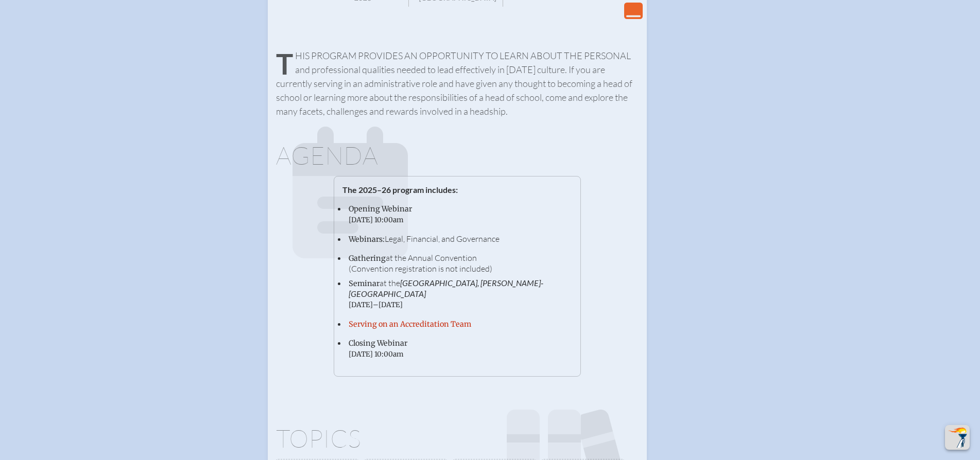  Describe the element at coordinates (459, 263) in the screenshot. I see `li: at the Annual Convention (Convention registration is not included)` at that location.